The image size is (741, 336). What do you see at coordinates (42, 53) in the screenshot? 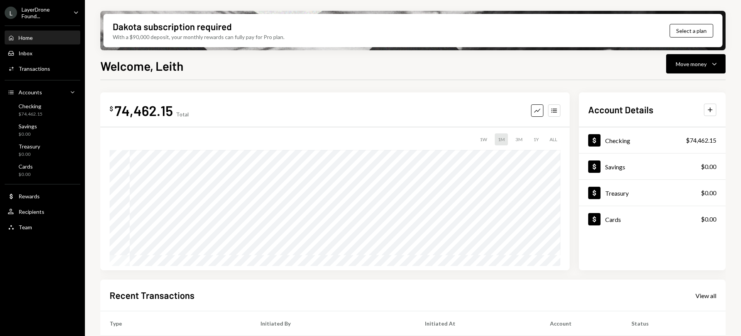
I see `a: Inbox` at bounding box center [42, 53].